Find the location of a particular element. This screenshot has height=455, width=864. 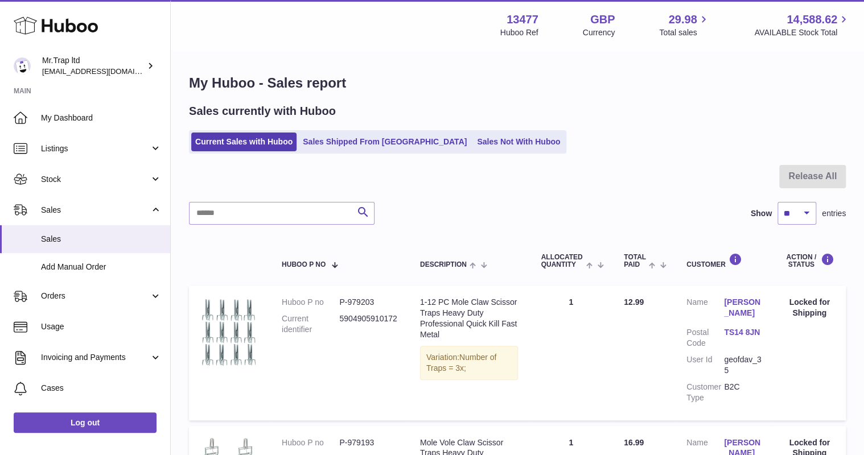

span: Huboo P no is located at coordinates (303, 265).